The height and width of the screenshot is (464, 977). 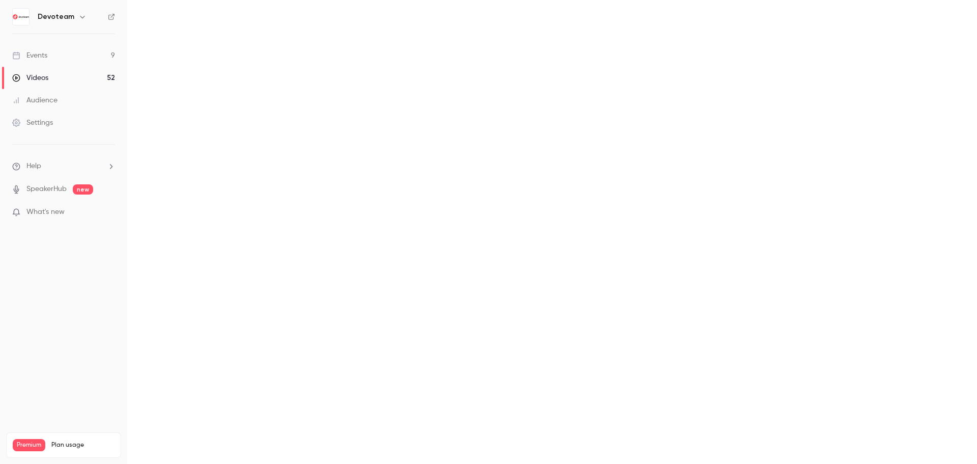 I want to click on span: Plan usage, so click(x=83, y=445).